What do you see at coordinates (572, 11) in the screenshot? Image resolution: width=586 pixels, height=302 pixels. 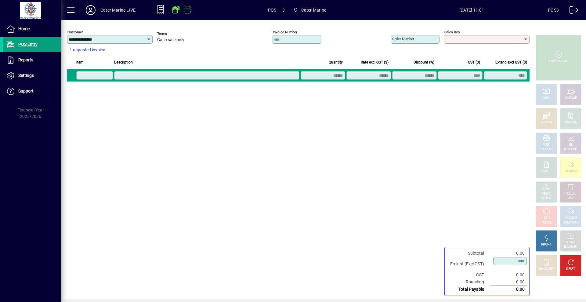 I see `a: Logout` at bounding box center [572, 11].